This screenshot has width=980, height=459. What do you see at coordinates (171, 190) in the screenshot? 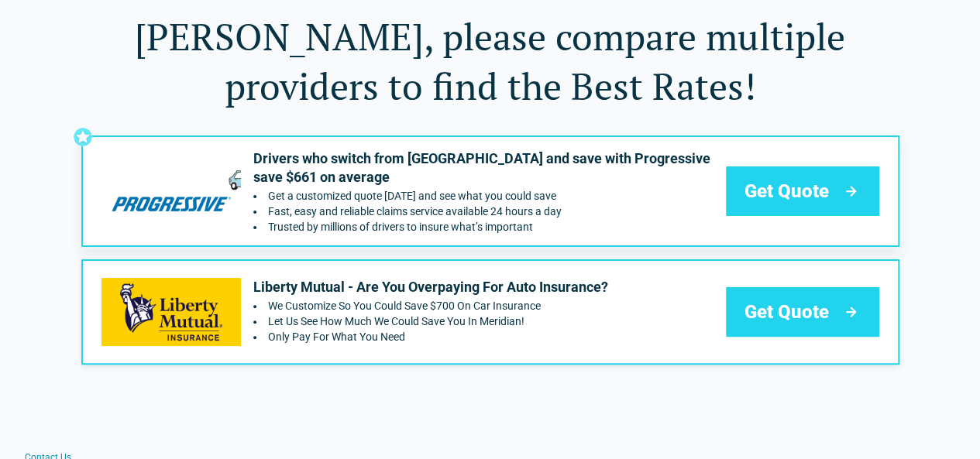
I see `img: progressive's logo` at bounding box center [171, 190].